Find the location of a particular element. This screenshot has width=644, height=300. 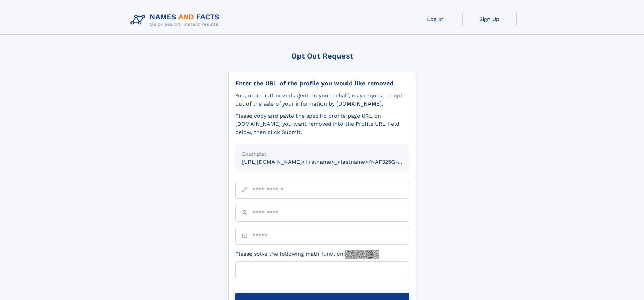

div: Opt Out Request is located at coordinates (322, 56).